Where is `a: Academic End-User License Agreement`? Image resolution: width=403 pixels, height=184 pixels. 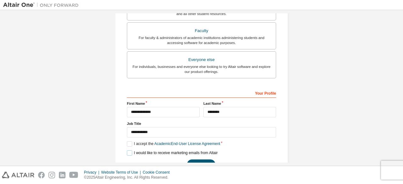
a: Academic End-User License Agreement is located at coordinates (187, 144).